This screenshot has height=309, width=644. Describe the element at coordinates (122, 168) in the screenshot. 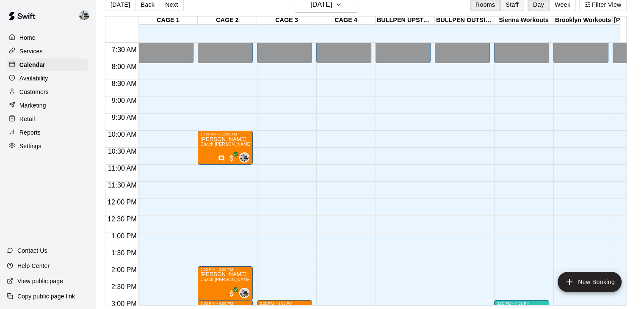

I see `span: 11:00 AM` at that location.